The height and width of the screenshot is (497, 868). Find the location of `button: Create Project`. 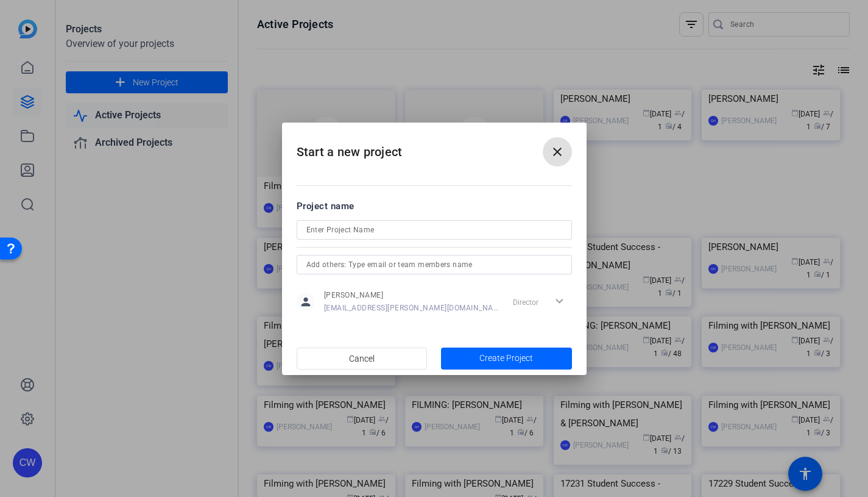

button: Create Project is located at coordinates (506, 358).